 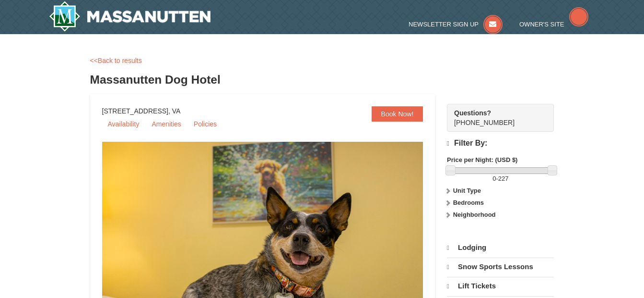 What do you see at coordinates (473, 113) in the screenshot?
I see `strong: Questions?` at bounding box center [473, 113].